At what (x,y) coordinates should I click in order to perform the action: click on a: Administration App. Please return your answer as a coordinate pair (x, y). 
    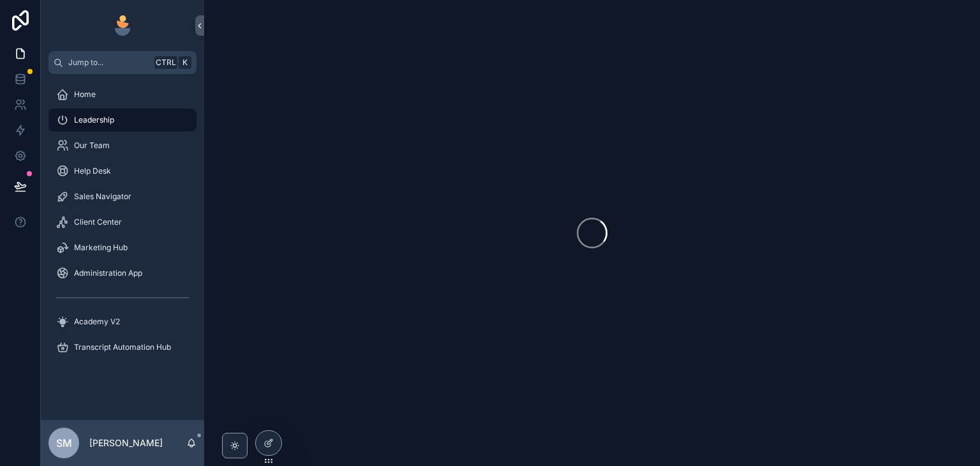
    Looking at the image, I should click on (123, 273).